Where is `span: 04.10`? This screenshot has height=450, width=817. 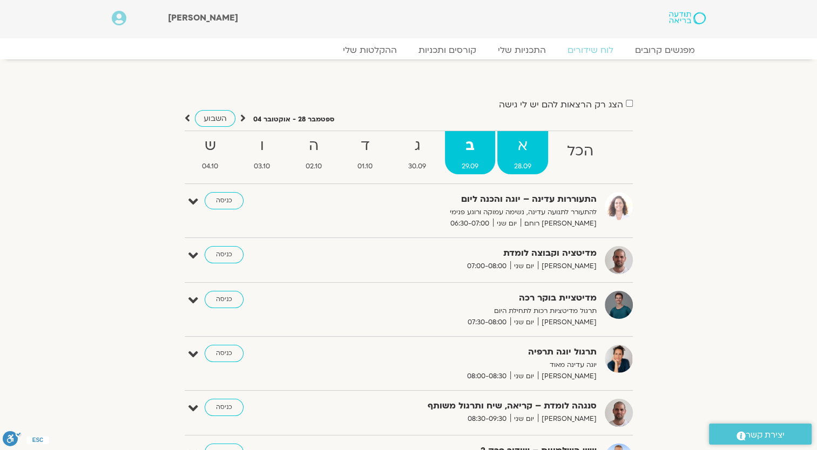
span: 04.10 is located at coordinates (211, 166).